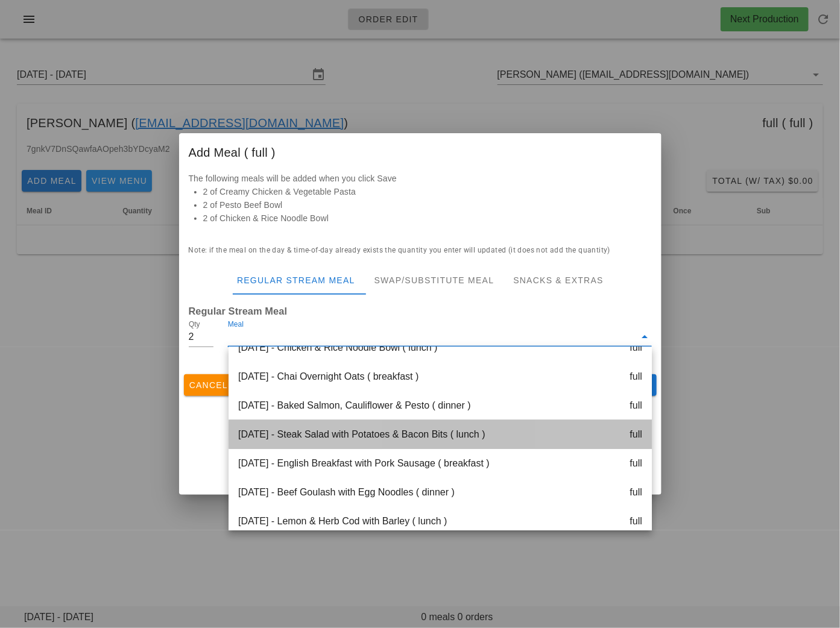 The image size is (840, 628). What do you see at coordinates (428, 218) in the screenshot?
I see `li: 2 of Chicken & Rice Noodle Bowl` at bounding box center [428, 218].